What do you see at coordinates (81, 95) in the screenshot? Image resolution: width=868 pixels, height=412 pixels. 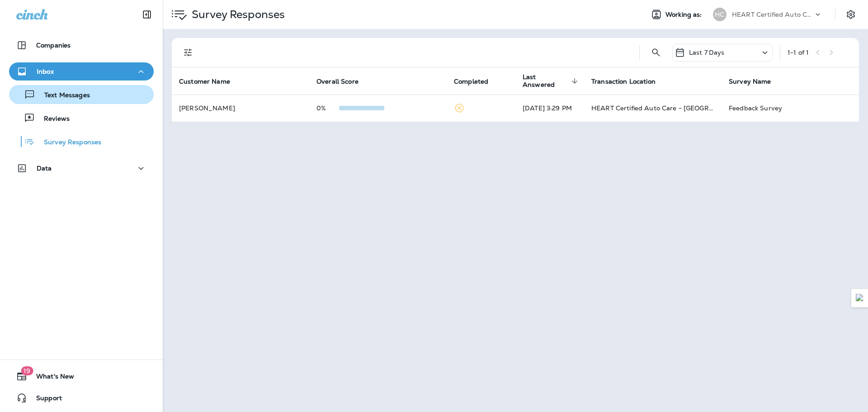 I see `button: Text Messages` at bounding box center [81, 95].